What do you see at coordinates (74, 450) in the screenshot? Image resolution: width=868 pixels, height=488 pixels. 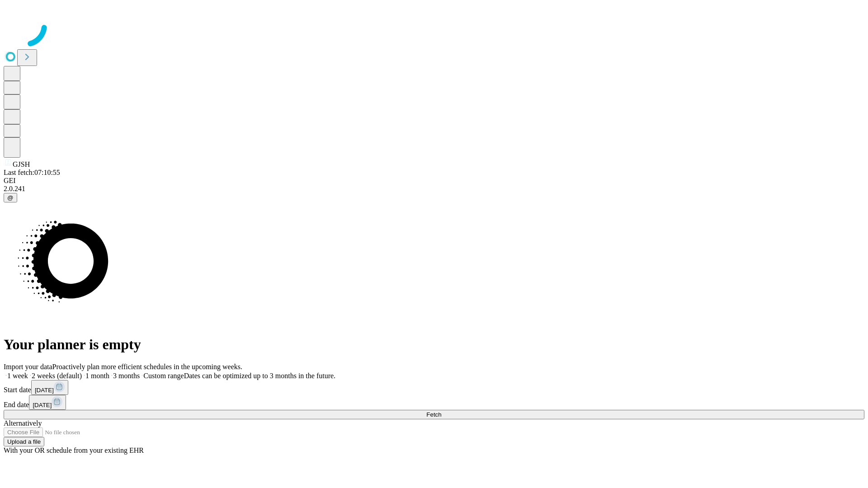 I see `span: With your OR schedule from your existing EHR` at bounding box center [74, 450].